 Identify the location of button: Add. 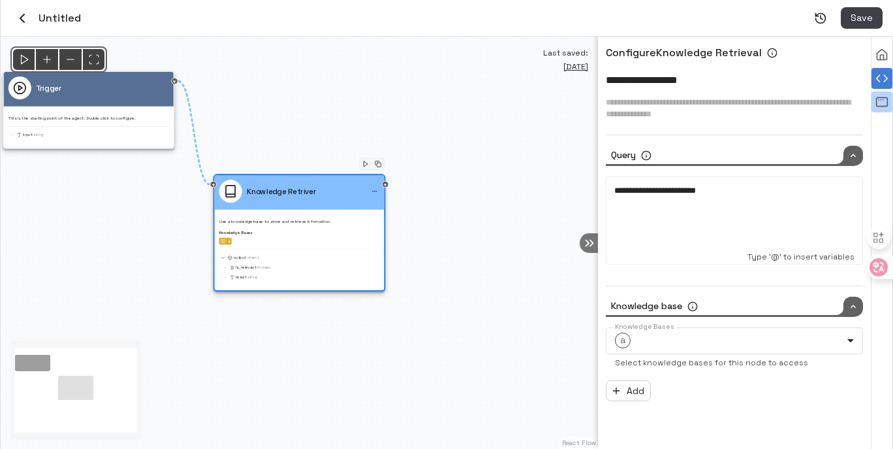
(628, 391).